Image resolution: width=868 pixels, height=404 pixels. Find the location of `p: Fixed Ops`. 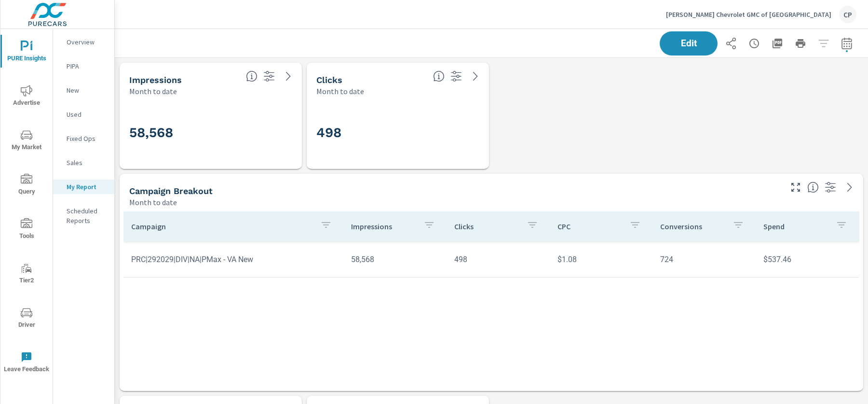

p: Fixed Ops is located at coordinates (86, 139).